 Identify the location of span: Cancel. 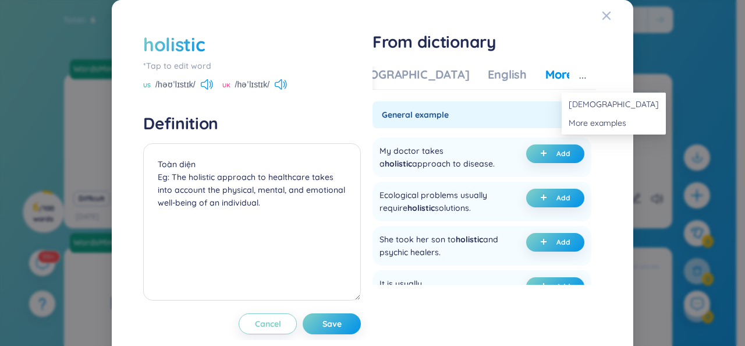
(268, 324).